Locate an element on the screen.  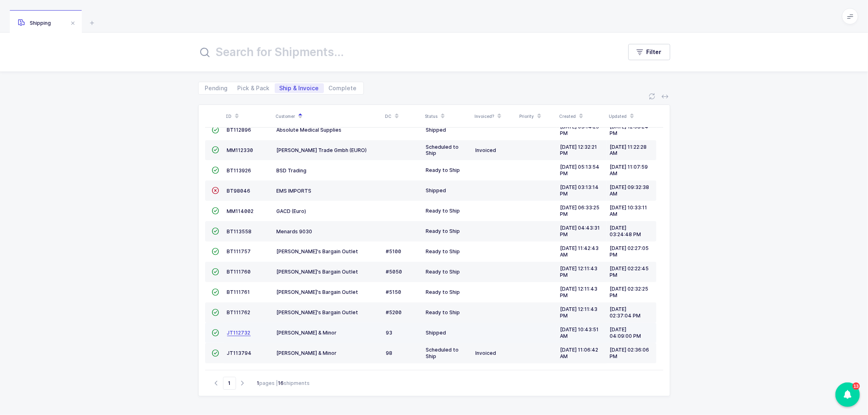
span: MM112330 is located at coordinates (240, 150).